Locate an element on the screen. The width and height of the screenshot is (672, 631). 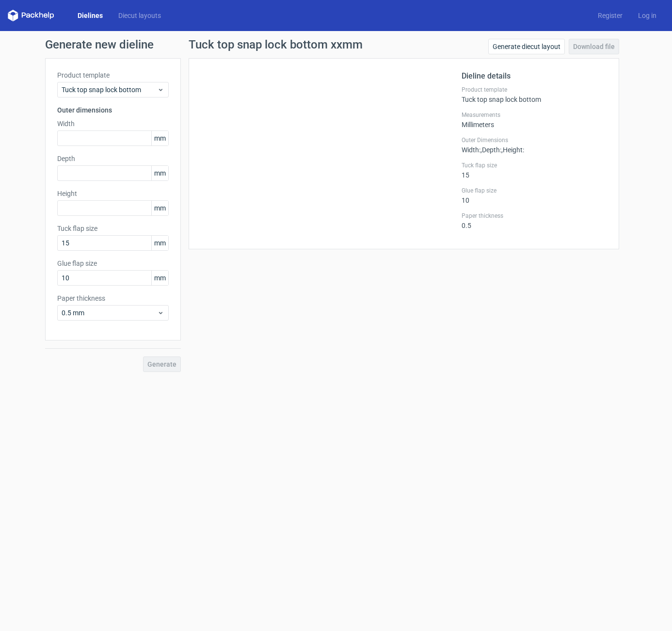
a: Diecut layouts is located at coordinates (140, 15).